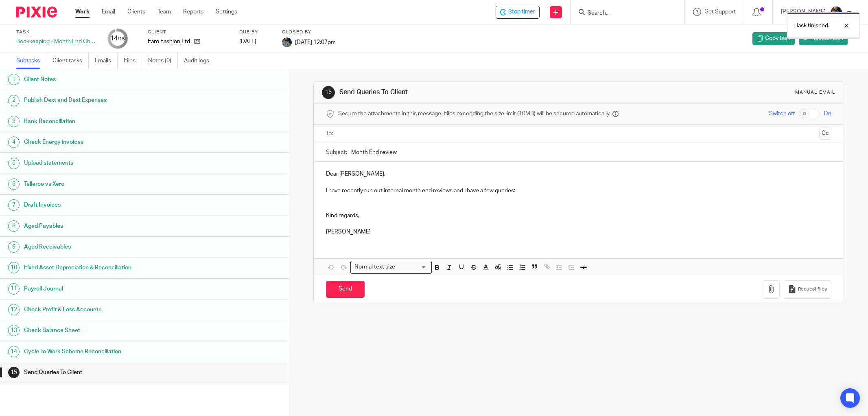  What do you see at coordinates (188, 32) in the screenshot?
I see `label: Client` at bounding box center [188, 32].